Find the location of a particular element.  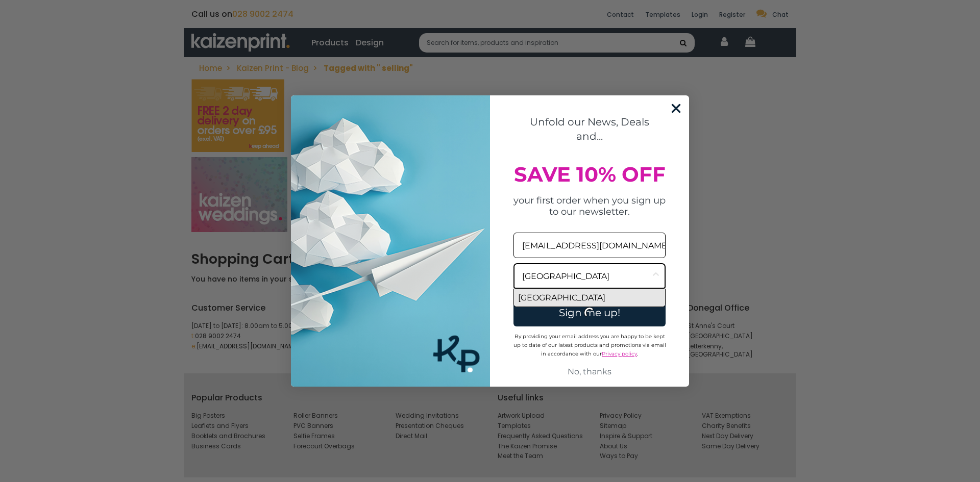

span: Unfold our News, Deals and... is located at coordinates (589, 129).